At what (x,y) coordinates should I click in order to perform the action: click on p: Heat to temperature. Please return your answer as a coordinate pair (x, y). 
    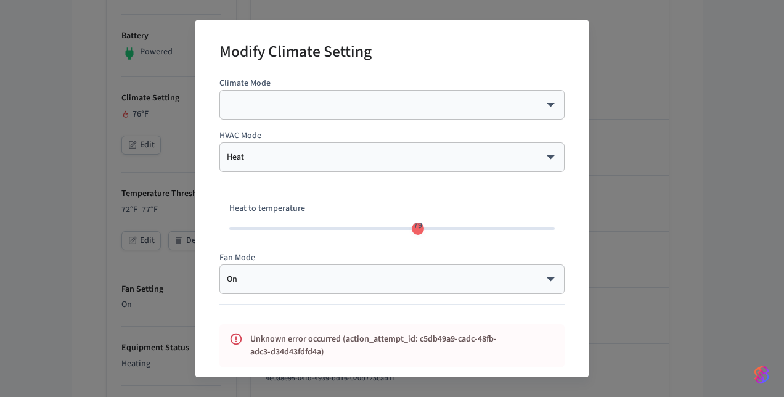
    Looking at the image, I should click on (392, 208).